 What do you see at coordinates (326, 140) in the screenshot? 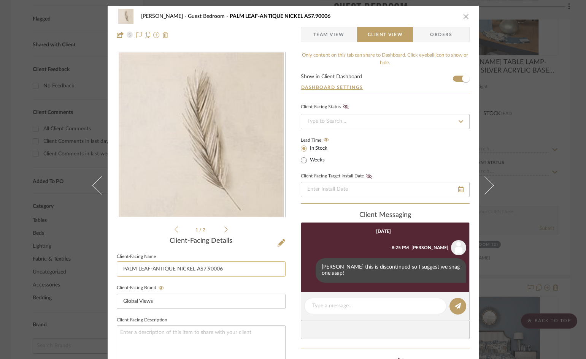
I see `button: Lead Time` at bounding box center [326, 140].